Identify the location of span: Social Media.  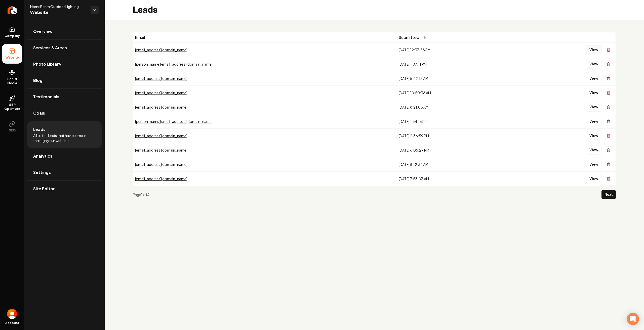
(12, 81).